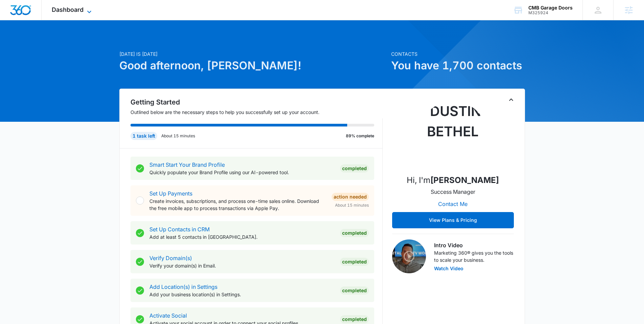  Describe the element at coordinates (144, 136) in the screenshot. I see `div: 1 task left` at that location.